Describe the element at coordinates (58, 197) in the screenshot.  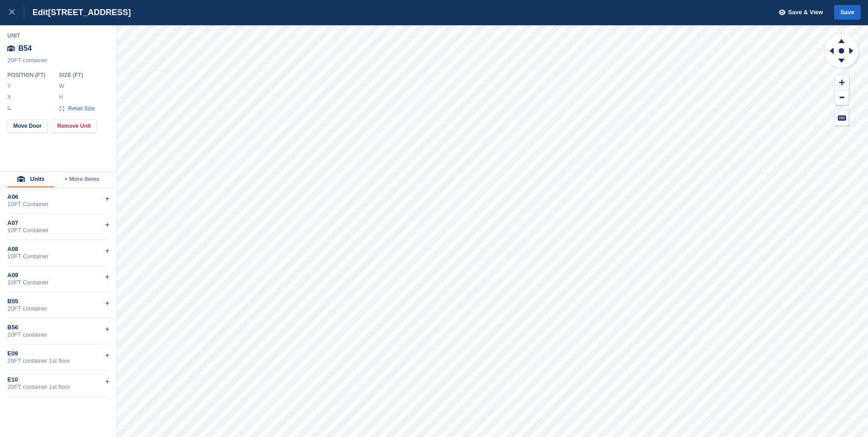
I see `div: A06` at that location.